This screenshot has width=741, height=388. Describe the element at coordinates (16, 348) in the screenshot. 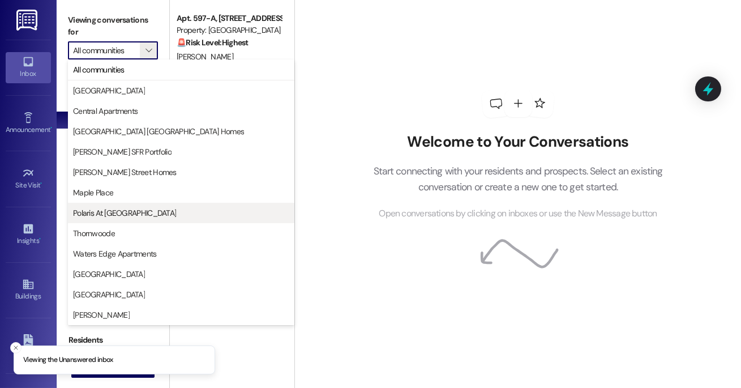

I see `button: Close toast` at that location.